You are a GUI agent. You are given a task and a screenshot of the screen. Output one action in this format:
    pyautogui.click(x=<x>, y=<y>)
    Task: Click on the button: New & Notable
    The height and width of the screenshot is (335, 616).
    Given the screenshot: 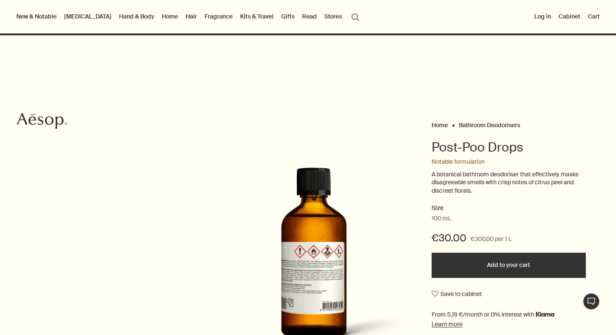 What is the action you would take?
    pyautogui.click(x=36, y=16)
    